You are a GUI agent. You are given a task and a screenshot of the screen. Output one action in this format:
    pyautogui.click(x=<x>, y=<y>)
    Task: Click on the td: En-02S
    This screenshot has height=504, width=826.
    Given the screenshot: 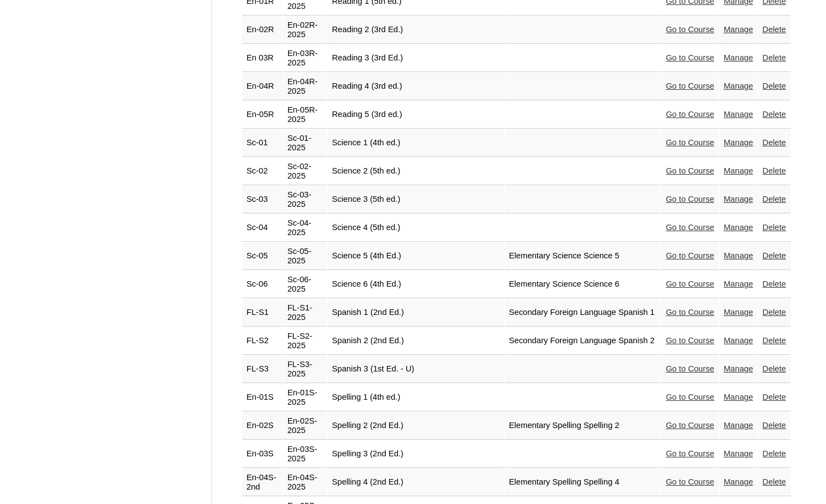 What is the action you would take?
    pyautogui.click(x=262, y=426)
    